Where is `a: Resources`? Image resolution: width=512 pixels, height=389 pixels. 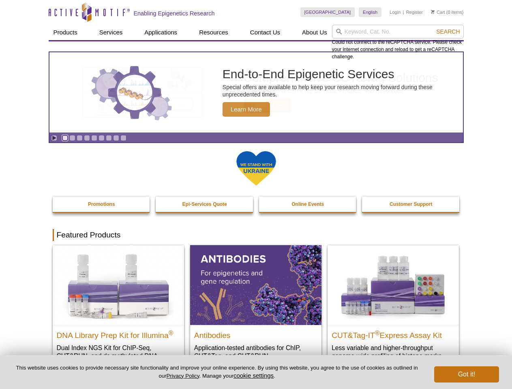
a: Resources is located at coordinates (214, 32).